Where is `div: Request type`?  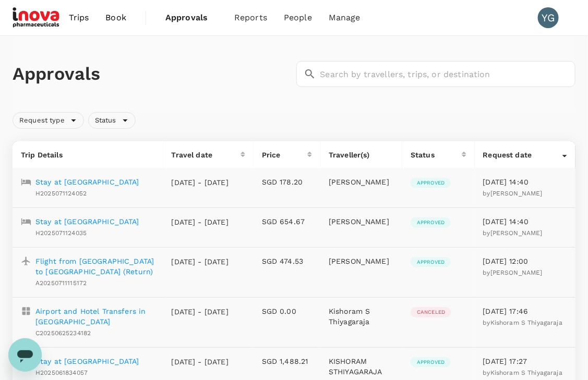
div: Request type is located at coordinates (48, 121).